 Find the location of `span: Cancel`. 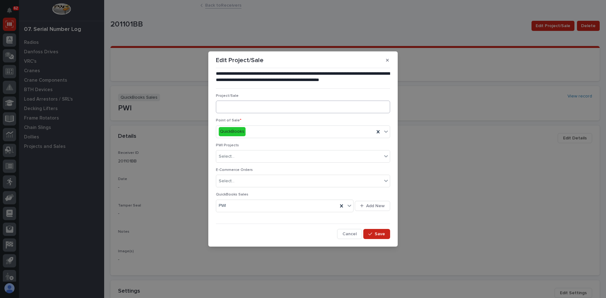

span: Cancel is located at coordinates (349, 234).